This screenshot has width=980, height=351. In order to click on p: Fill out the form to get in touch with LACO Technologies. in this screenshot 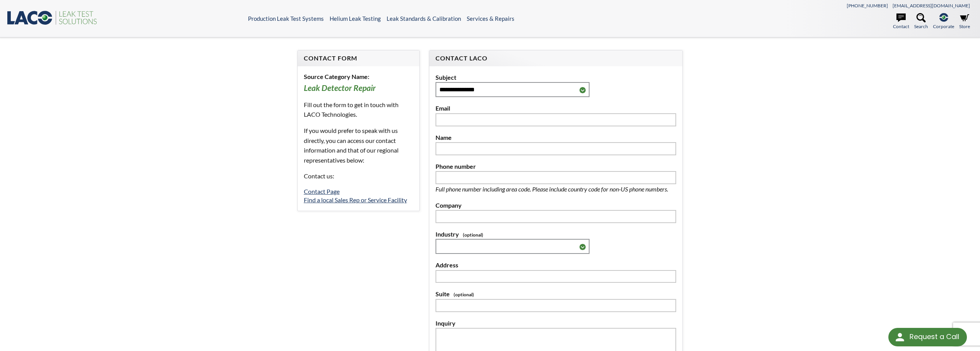, I will do `click(358, 109)`.